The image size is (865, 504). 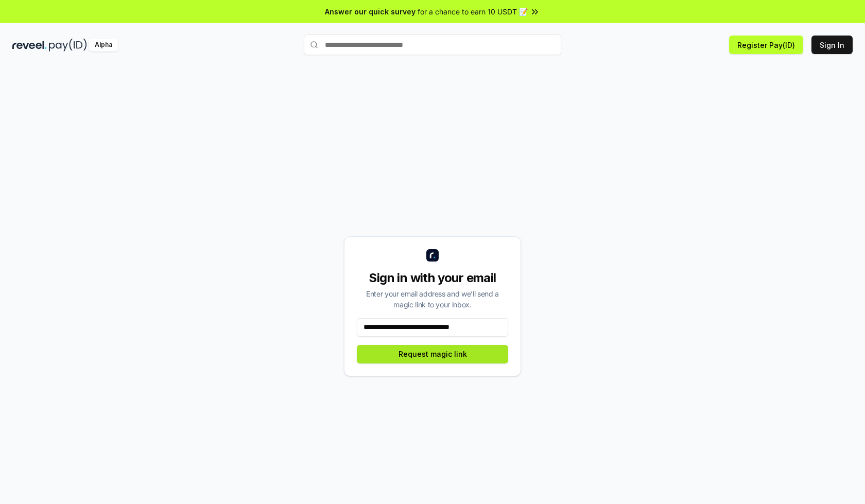 What do you see at coordinates (432, 354) in the screenshot?
I see `button: Request magic link` at bounding box center [432, 354].